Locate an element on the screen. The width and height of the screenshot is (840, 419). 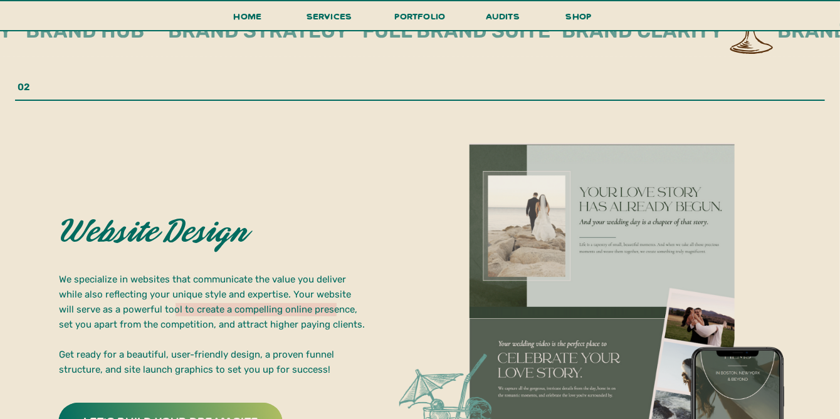
h3: audits is located at coordinates (503, 19).